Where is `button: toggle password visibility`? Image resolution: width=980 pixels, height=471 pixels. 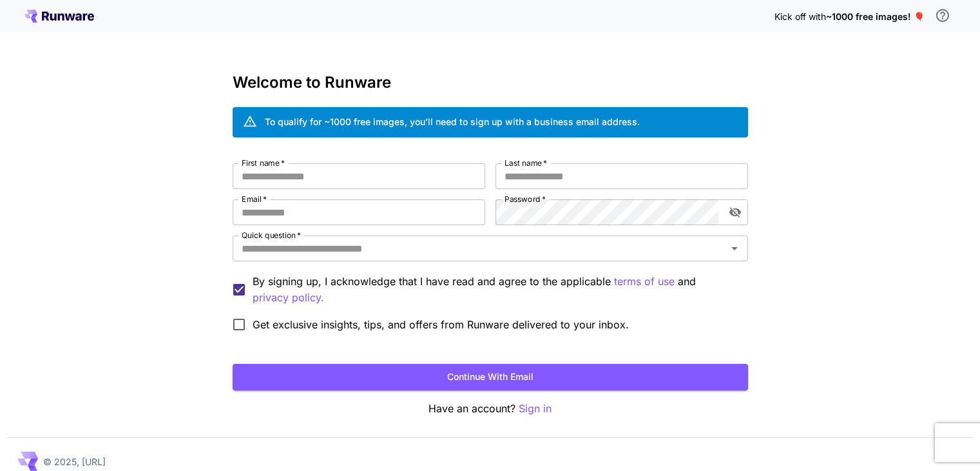 button: toggle password visibility is located at coordinates (735, 213).